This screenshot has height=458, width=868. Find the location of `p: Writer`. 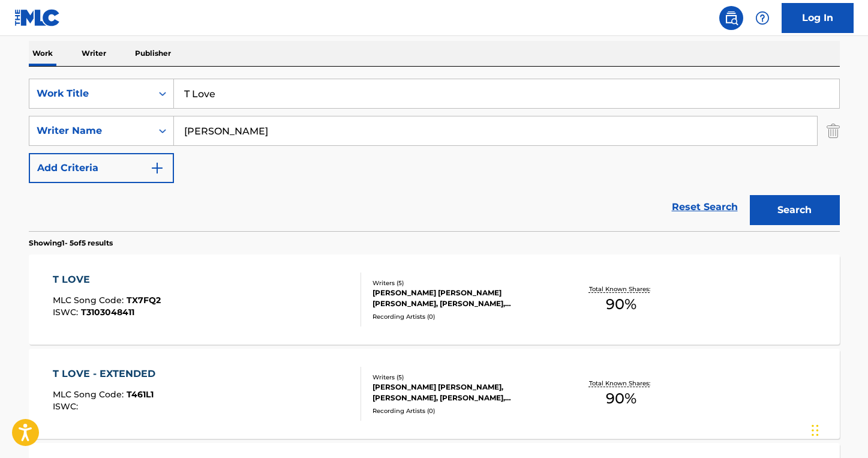

p: Writer is located at coordinates (94, 53).